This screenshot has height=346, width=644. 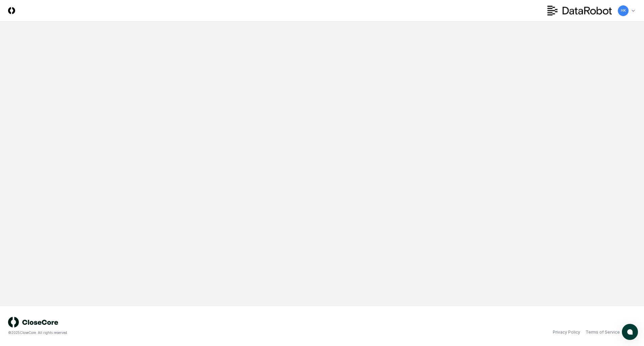 What do you see at coordinates (165, 333) in the screenshot?
I see `div: © 2025 CloseCore. All rights reserved.` at bounding box center [165, 333].